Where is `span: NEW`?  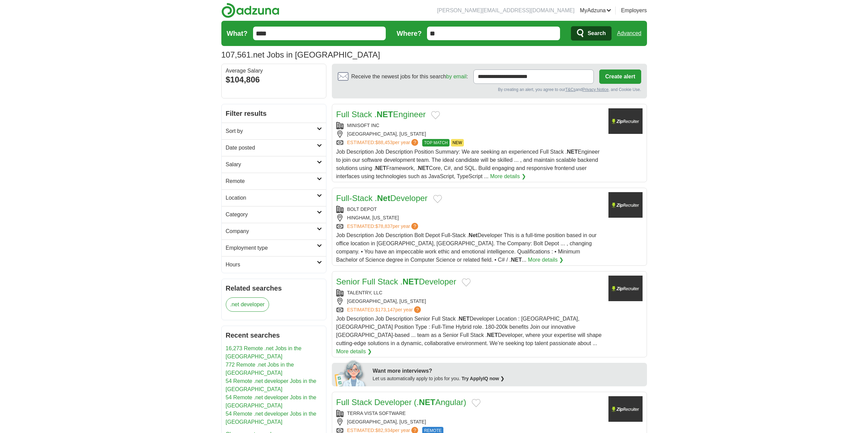
span: NEW is located at coordinates (457, 143).